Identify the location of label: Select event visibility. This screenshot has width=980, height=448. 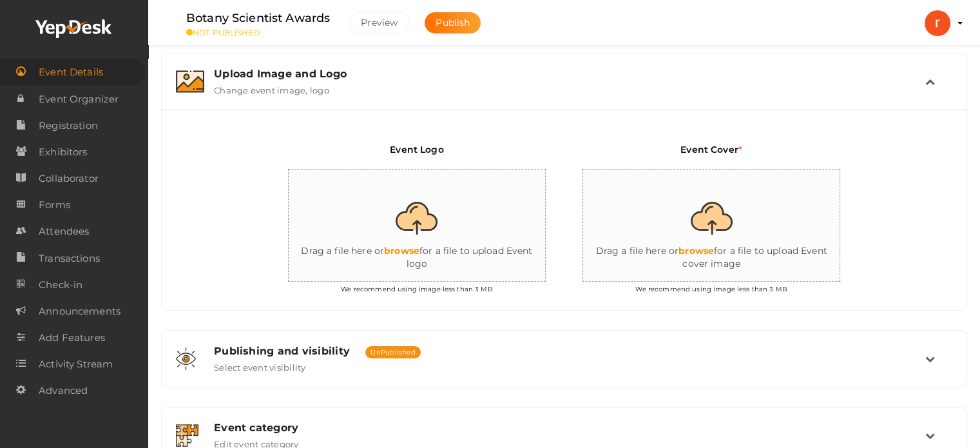
(260, 365).